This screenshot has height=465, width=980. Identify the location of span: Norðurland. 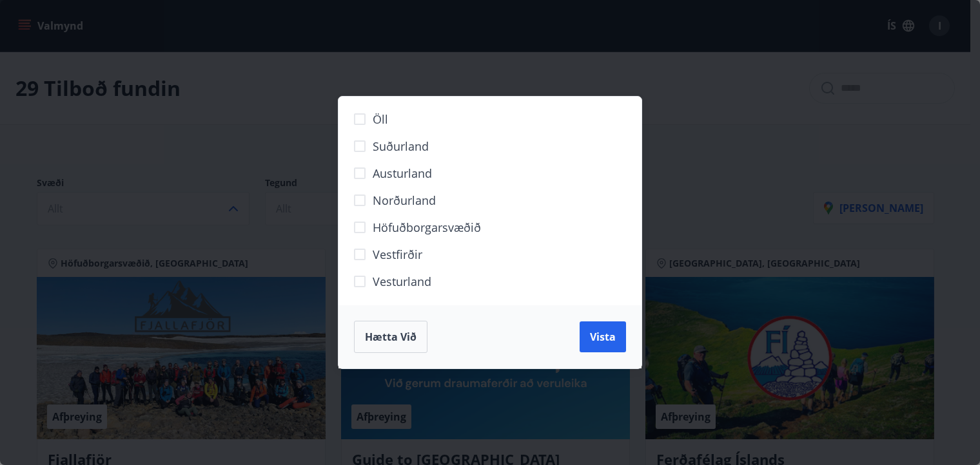
(404, 200).